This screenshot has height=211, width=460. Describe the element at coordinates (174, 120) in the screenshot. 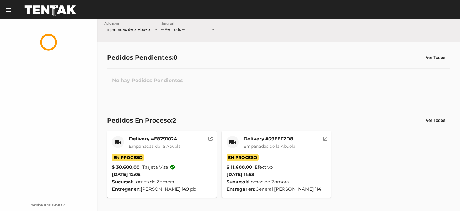

I see `span: 2` at that location.